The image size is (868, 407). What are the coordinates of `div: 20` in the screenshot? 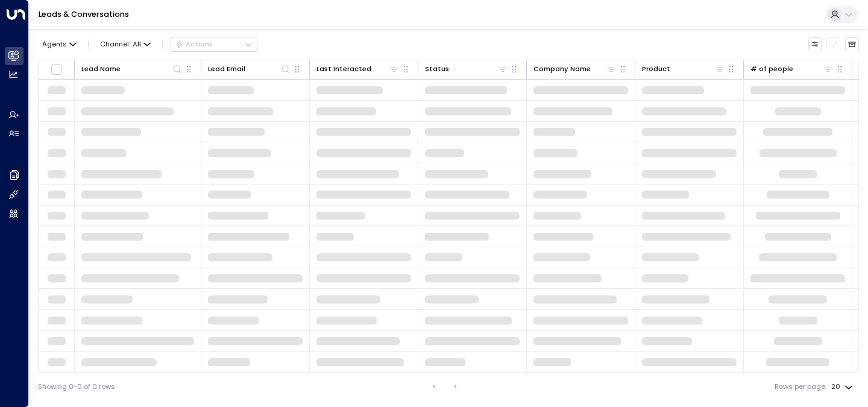 It's located at (843, 386).